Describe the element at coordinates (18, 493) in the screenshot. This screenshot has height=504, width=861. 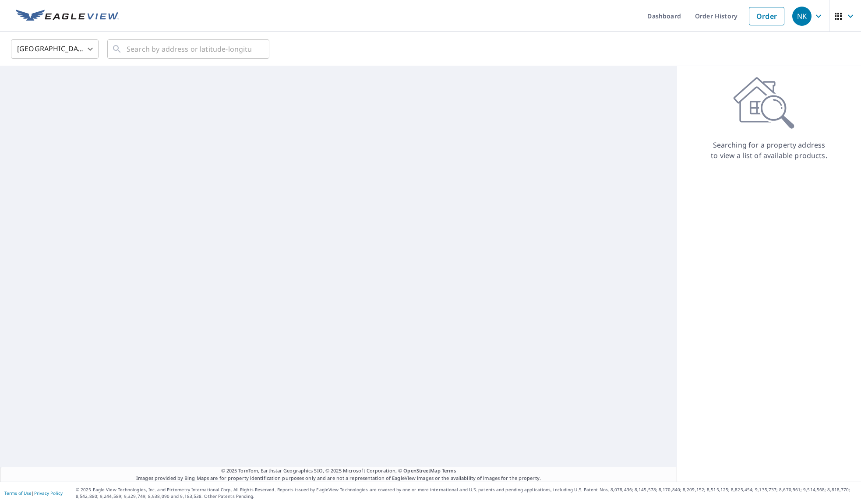
I see `a: Terms of Use` at that location.